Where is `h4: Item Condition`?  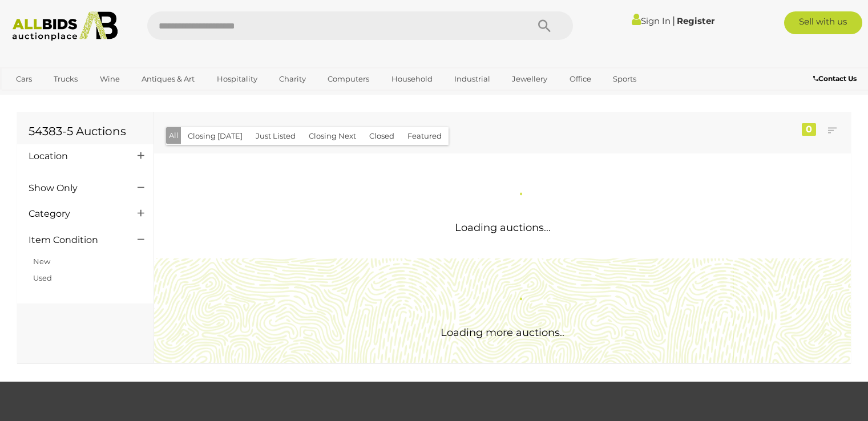
h4: Item Condition is located at coordinates (74, 241).